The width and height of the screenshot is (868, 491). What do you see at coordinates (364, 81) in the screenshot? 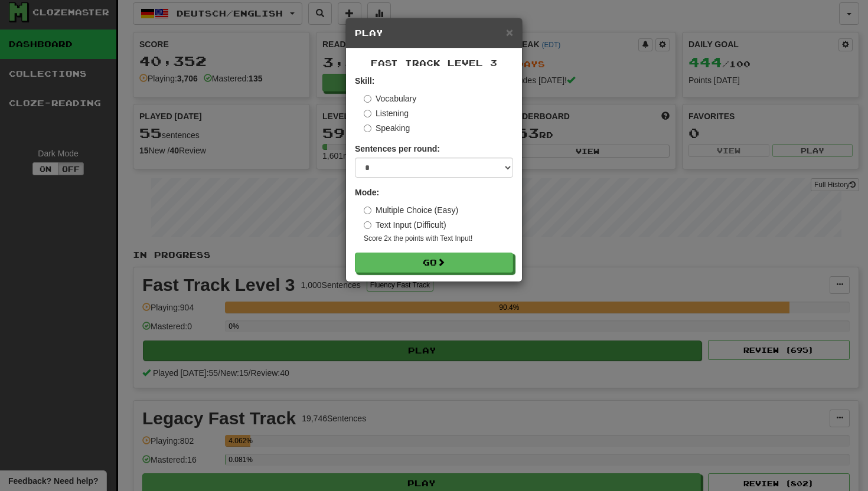
I see `strong: Skill:` at bounding box center [364, 81].